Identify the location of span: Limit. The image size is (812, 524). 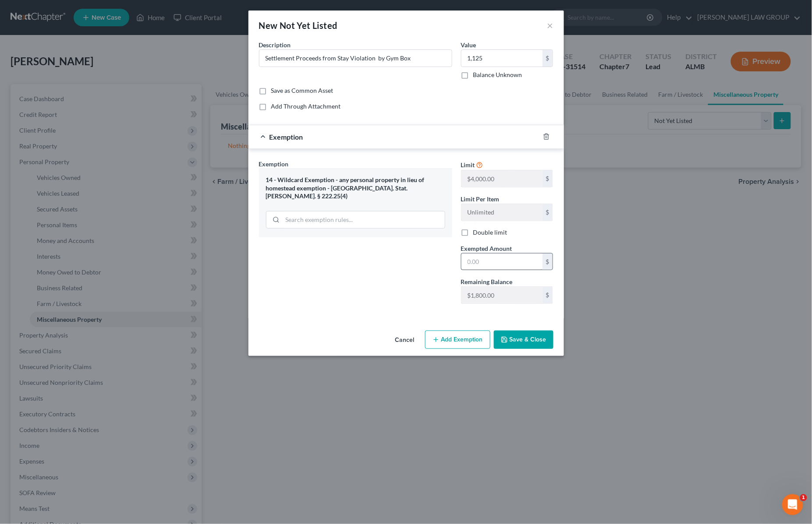
(468, 165).